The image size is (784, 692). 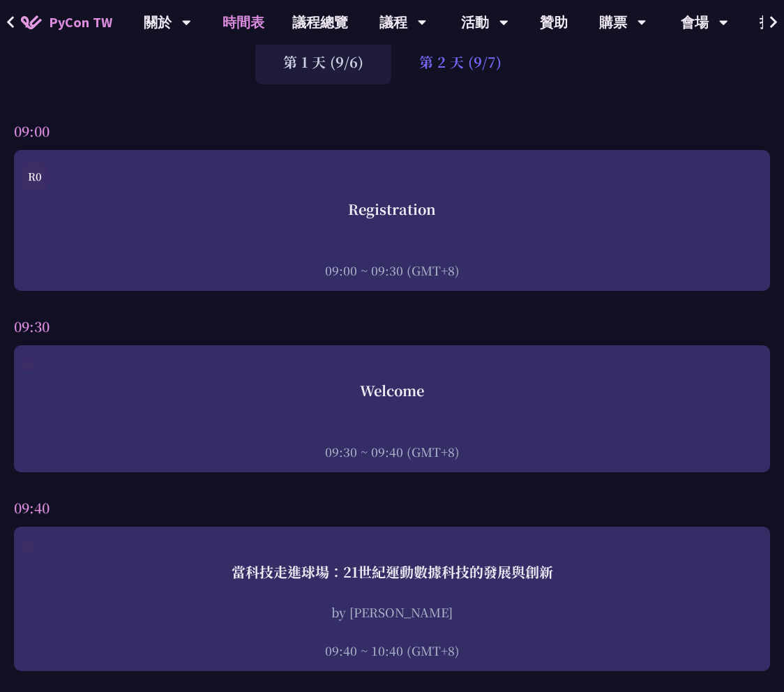 I want to click on div: 09:00 ~ 09:30 (GMT+8), so click(x=392, y=270).